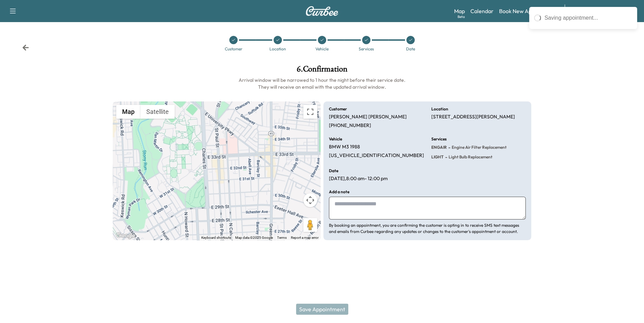 The image size is (644, 323). What do you see at coordinates (439, 110) in the screenshot?
I see `h6: Location` at bounding box center [439, 110].